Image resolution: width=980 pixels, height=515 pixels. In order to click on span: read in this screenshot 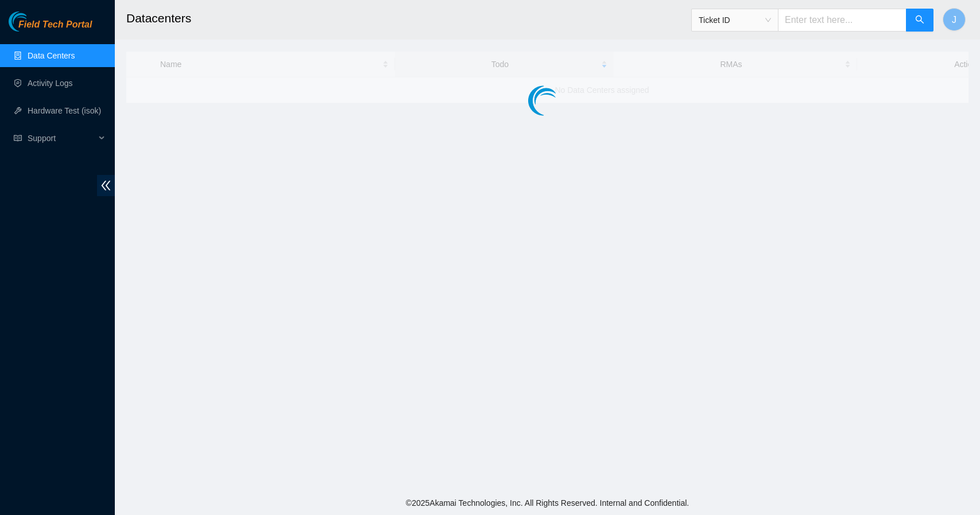, I will do `click(18, 138)`.